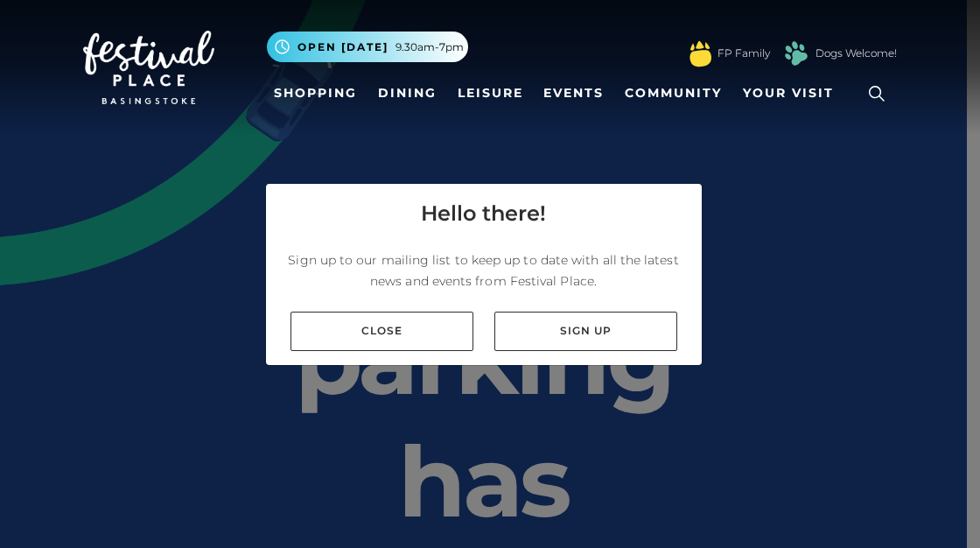 This screenshot has height=548, width=980. Describe the element at coordinates (483, 214) in the screenshot. I see `h4: Hello there!` at that location.